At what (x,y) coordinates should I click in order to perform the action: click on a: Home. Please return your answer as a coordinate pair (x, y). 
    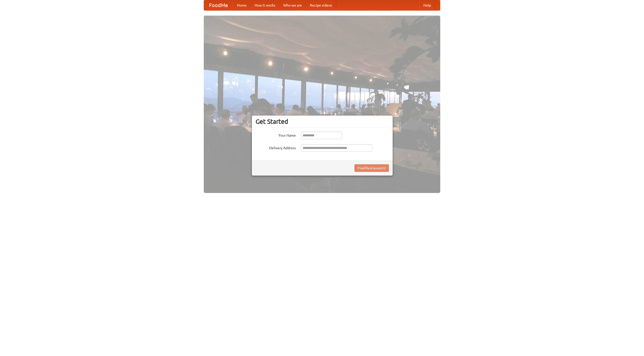
    Looking at the image, I should click on (242, 5).